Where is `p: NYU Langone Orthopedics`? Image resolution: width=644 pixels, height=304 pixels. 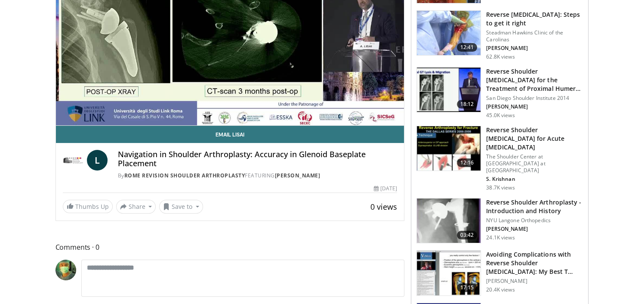 p: NYU Langone Orthopedics is located at coordinates (534, 220).